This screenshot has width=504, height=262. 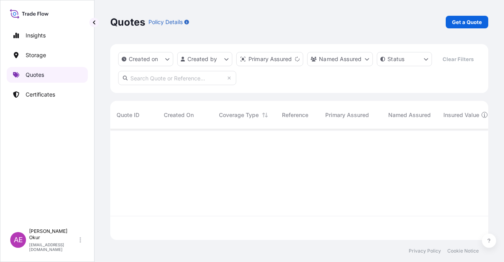 I want to click on button: certificateStatus Filter options, so click(x=404, y=59).